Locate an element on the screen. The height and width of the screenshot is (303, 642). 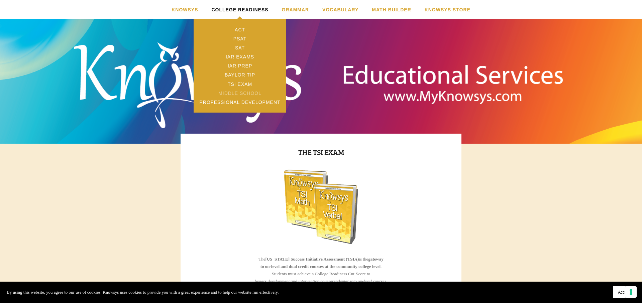
a: ACT is located at coordinates (240, 29).